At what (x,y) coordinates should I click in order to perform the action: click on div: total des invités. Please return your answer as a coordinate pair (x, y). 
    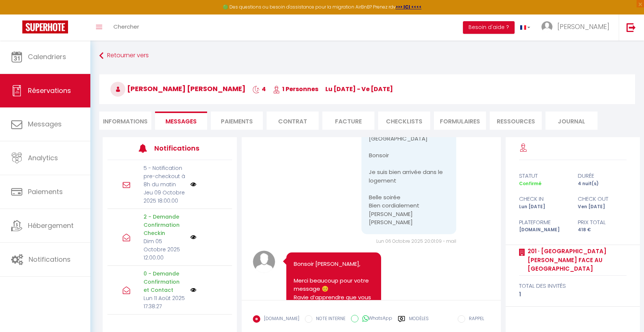
    Looking at the image, I should click on (572, 286).